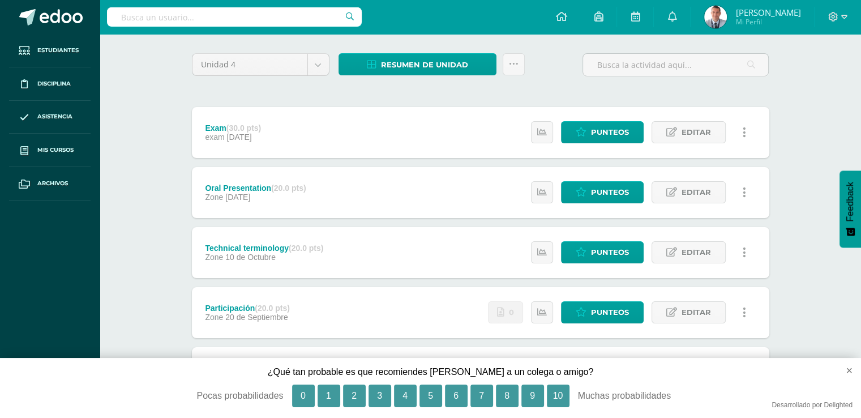 Image resolution: width=861 pixels, height=418 pixels. I want to click on button: 2, so click(354, 396).